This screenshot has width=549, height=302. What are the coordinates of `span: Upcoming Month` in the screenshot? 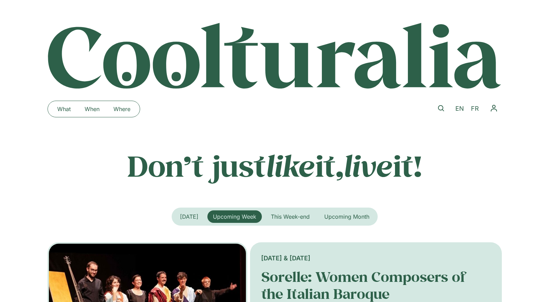 It's located at (347, 217).